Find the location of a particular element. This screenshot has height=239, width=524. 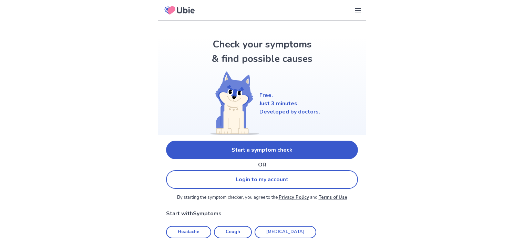

a: Cough is located at coordinates (233, 232).